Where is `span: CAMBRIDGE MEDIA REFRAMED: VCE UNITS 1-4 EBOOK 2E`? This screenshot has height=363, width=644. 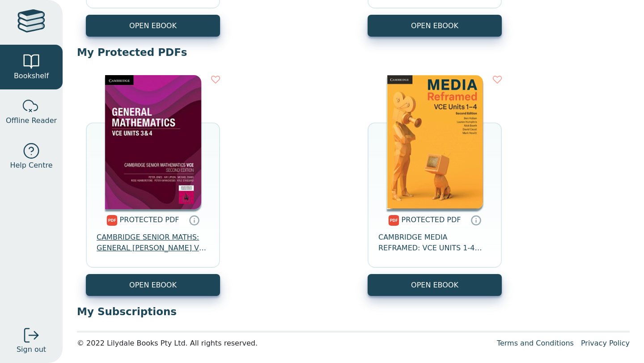 span: CAMBRIDGE MEDIA REFRAMED: VCE UNITS 1-4 EBOOK 2E is located at coordinates (434, 242).